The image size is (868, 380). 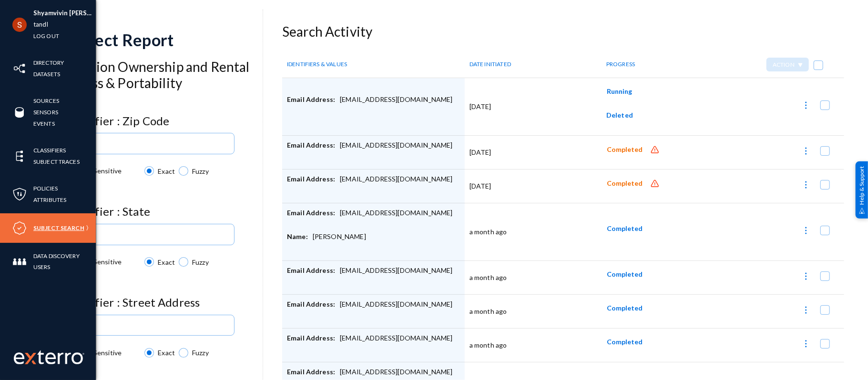 What do you see at coordinates (163, 302) in the screenshot?
I see `h4: Identifier : Street Address` at bounding box center [163, 302].